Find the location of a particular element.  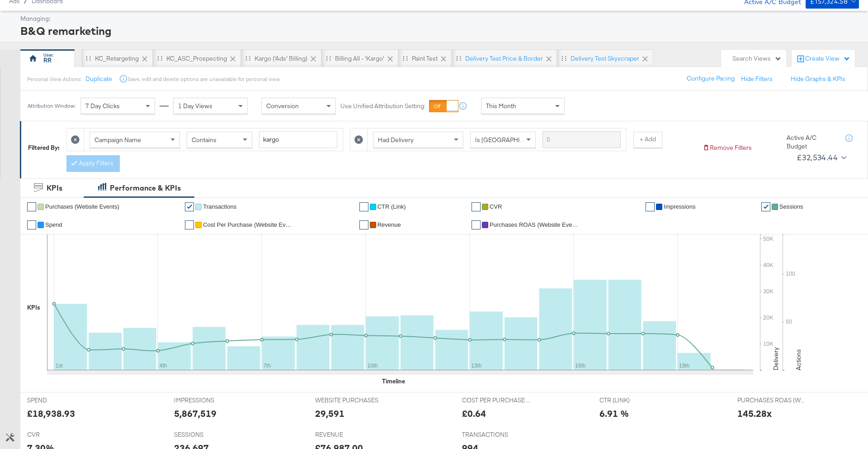

div: Managing: is located at coordinates (438, 18).